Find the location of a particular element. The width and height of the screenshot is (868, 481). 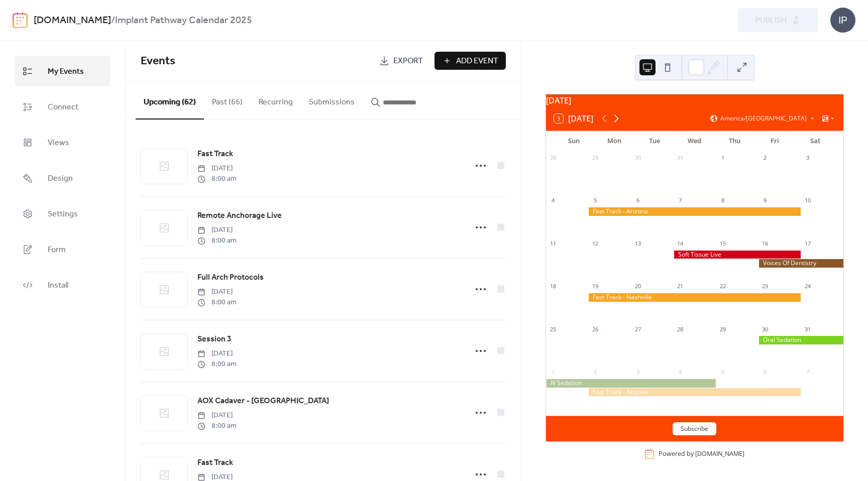

span: Settings is located at coordinates (63, 213).